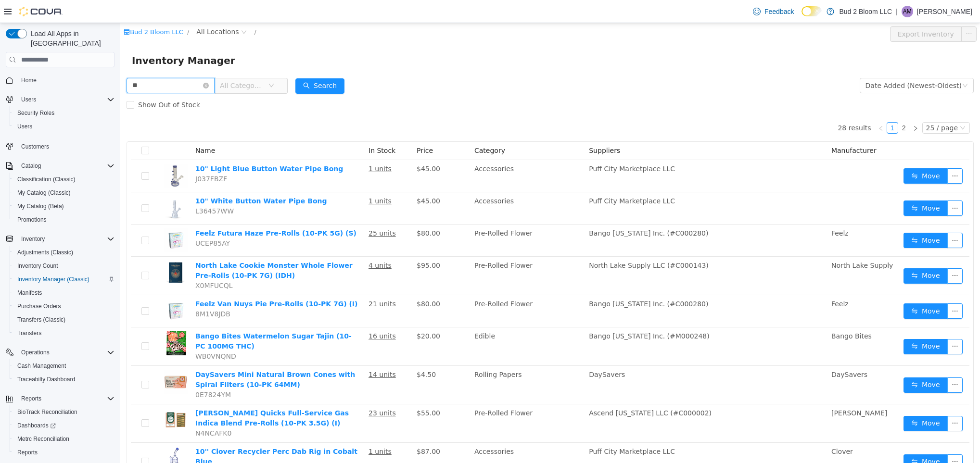  I want to click on li: 28 results, so click(734, 105).